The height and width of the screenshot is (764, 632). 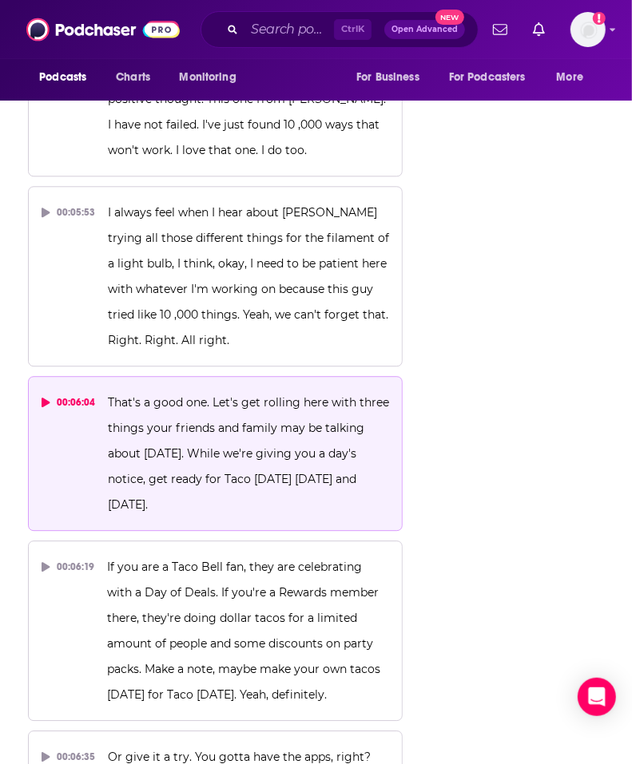 I want to click on input: Search podcasts, credits, & more..., so click(x=289, y=30).